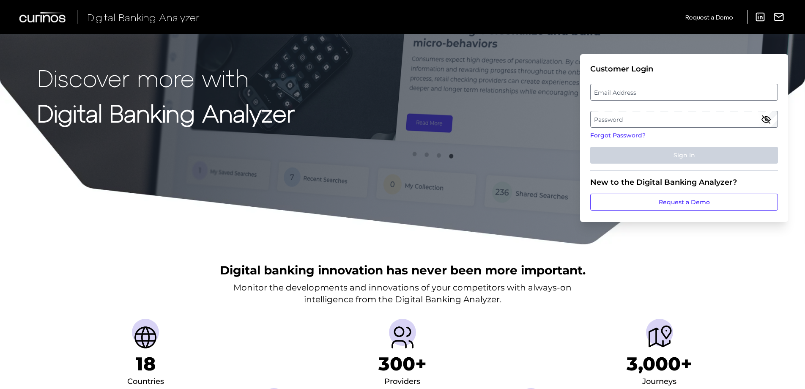  I want to click on img: Curinos, so click(43, 17).